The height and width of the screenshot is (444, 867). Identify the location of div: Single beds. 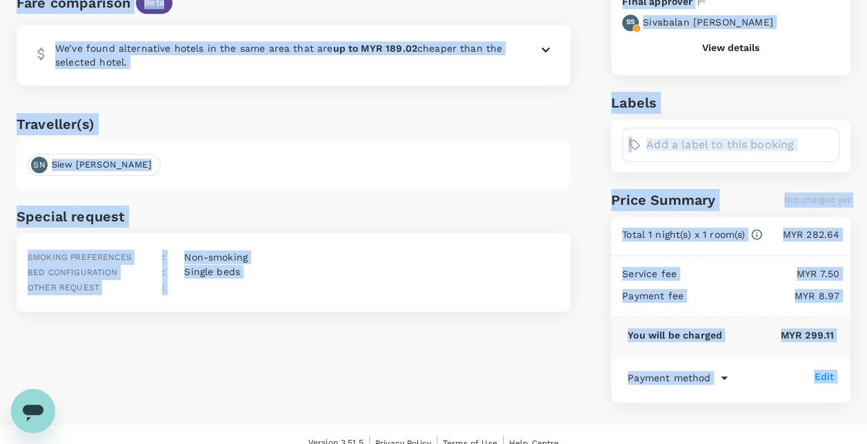
(209, 270).